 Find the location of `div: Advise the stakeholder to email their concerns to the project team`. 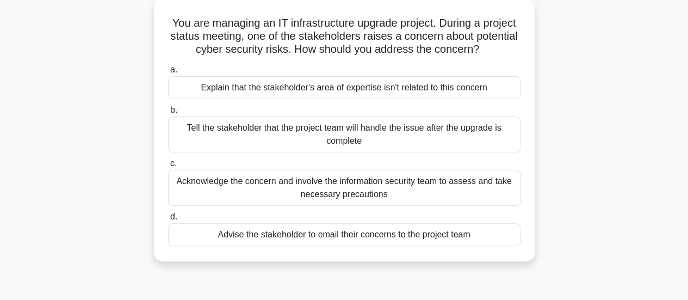

div: Advise the stakeholder to email their concerns to the project team is located at coordinates (344, 235).